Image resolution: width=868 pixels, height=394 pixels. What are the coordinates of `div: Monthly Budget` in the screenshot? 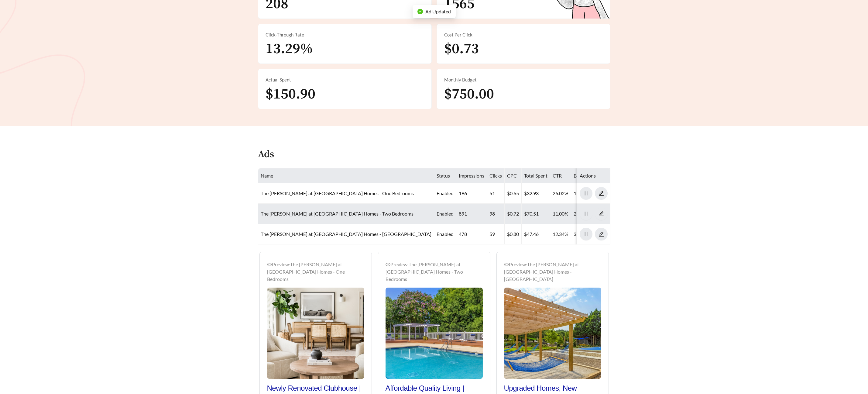 It's located at (524, 79).